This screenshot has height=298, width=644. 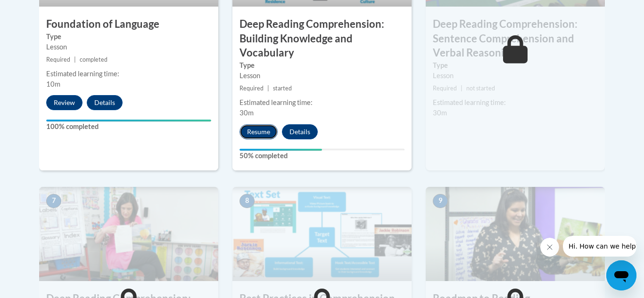 I want to click on span: 7, so click(x=54, y=201).